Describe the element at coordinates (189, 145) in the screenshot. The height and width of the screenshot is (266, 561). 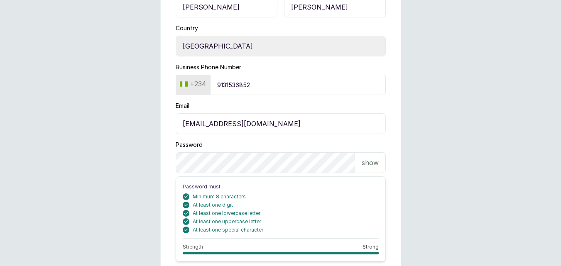
I see `label: Password` at that location.